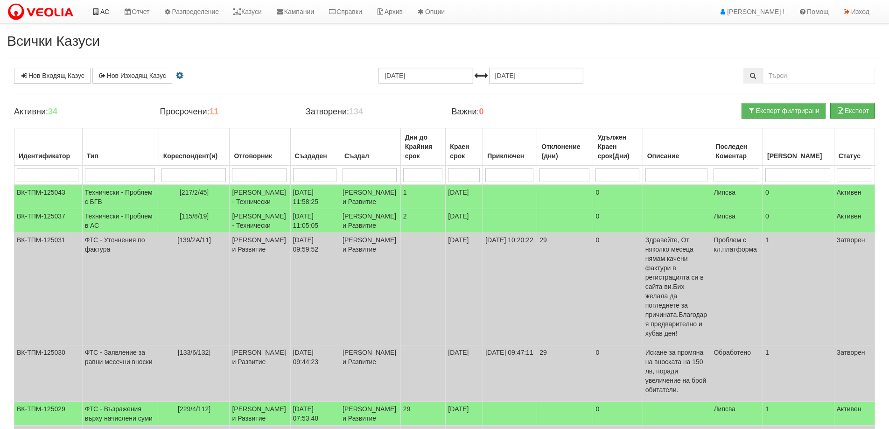  Describe the element at coordinates (120, 289) in the screenshot. I see `td: ФТС - Уточнения по фактура` at that location.